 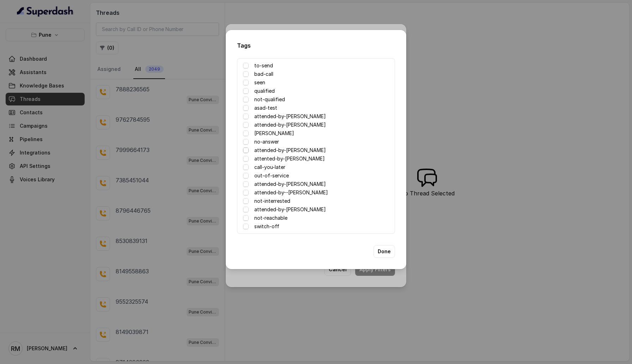 What do you see at coordinates (272, 201) in the screenshot?
I see `label: not-interrested` at bounding box center [272, 201].